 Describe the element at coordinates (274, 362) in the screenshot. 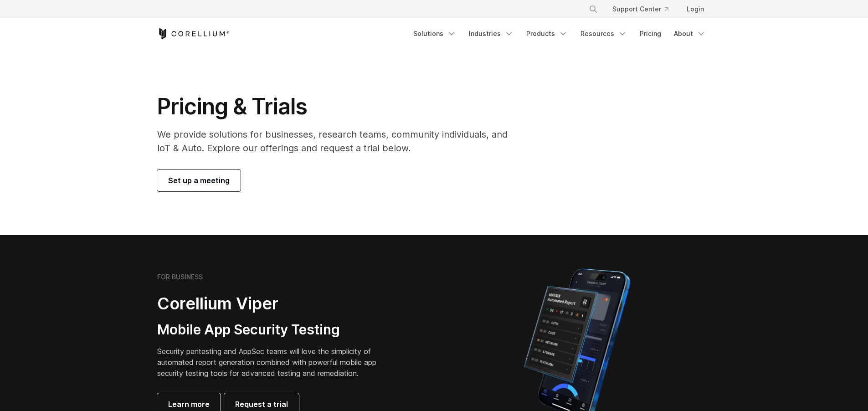

I see `p: Security pentesting and AppSec teams will love the simplicity of automated report generation comb...` at that location.